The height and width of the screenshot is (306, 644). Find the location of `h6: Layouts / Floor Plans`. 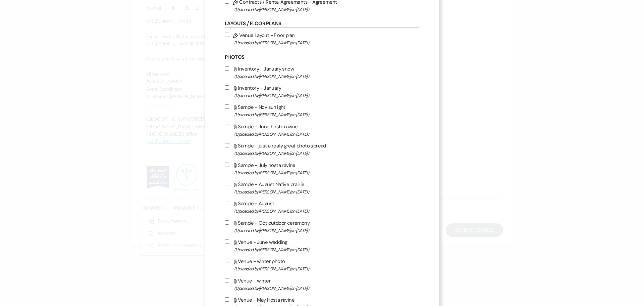

h6: Layouts / Floor Plans is located at coordinates (322, 24).